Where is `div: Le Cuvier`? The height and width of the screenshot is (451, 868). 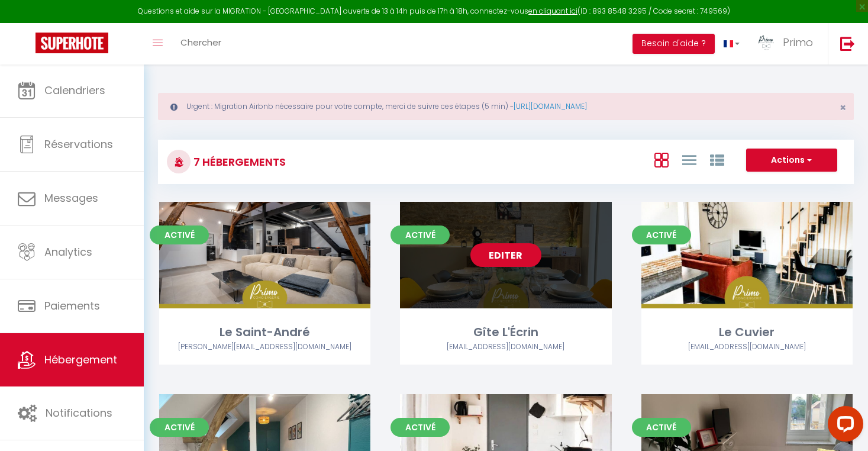
div: Le Cuvier is located at coordinates (747, 332).